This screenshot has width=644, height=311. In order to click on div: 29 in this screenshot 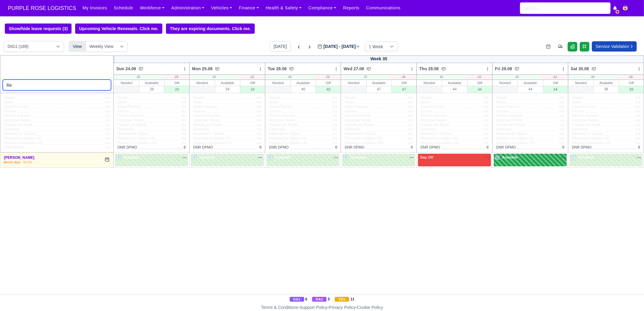, I will do `click(152, 89)`.